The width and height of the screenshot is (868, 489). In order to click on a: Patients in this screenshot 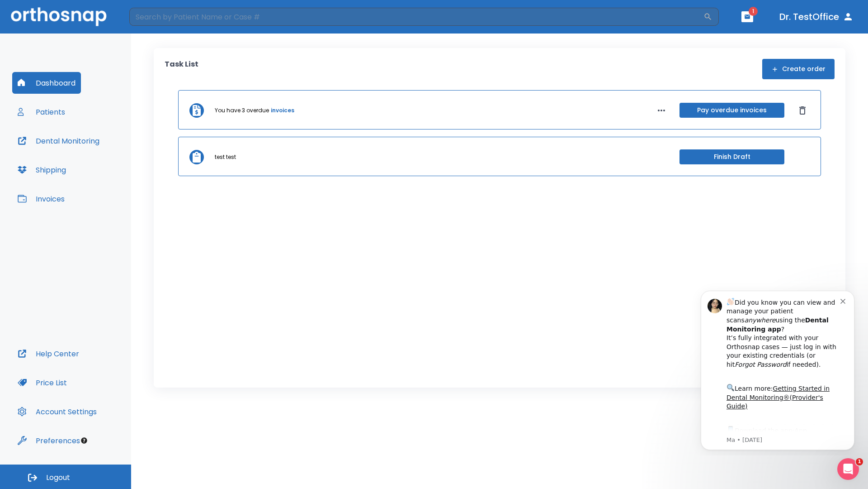, I will do `click(41, 112)`.